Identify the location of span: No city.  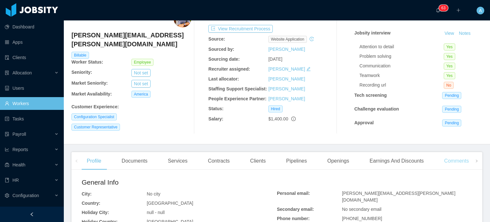
(153, 193).